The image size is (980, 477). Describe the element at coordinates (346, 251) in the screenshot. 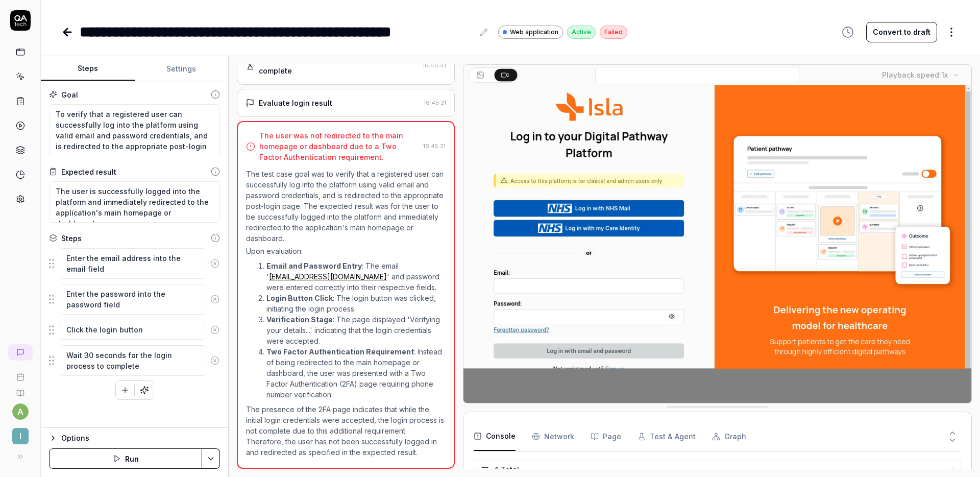

I see `p: Upon evaluation:` at that location.